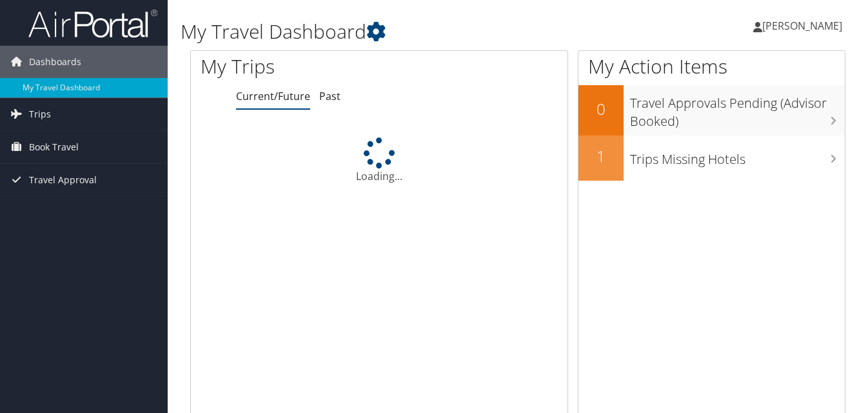 Image resolution: width=868 pixels, height=413 pixels. I want to click on h1: My Trips, so click(301, 67).